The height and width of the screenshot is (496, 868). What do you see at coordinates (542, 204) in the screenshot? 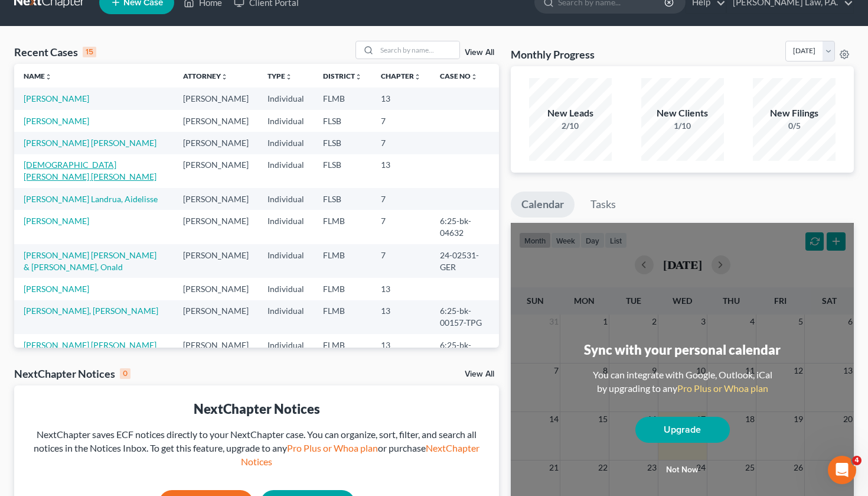
I see `a: Calendar` at bounding box center [542, 204].